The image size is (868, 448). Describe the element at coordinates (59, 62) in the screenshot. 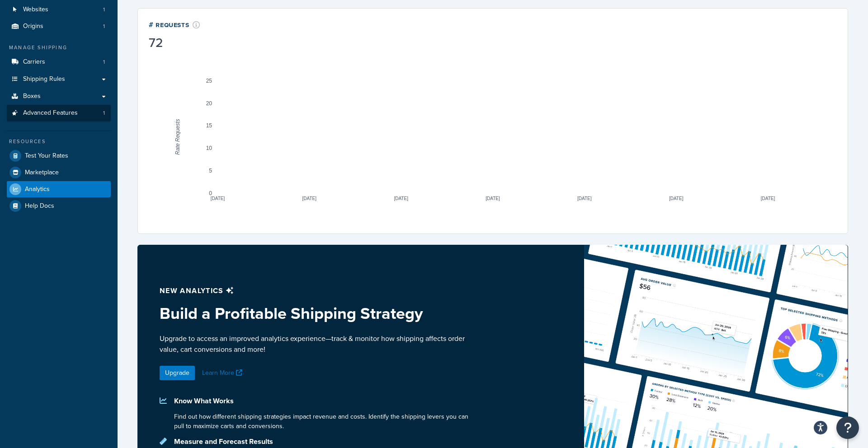

I see `li: Carriers` at that location.